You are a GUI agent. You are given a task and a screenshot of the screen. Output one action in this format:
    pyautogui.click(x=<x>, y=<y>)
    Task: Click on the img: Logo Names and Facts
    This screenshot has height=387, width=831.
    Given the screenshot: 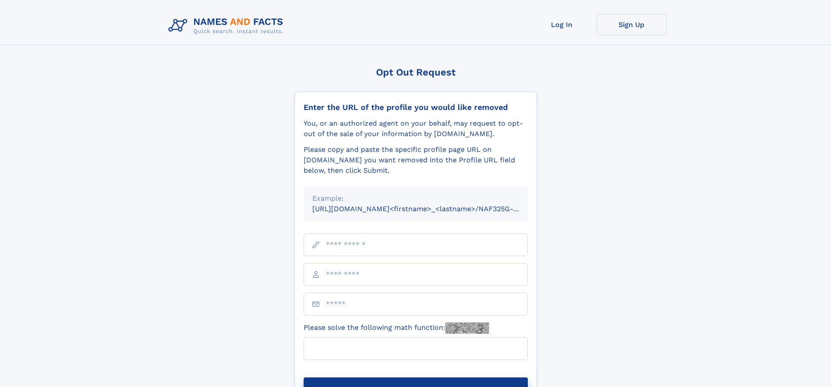 What is the action you would take?
    pyautogui.click(x=228, y=26)
    